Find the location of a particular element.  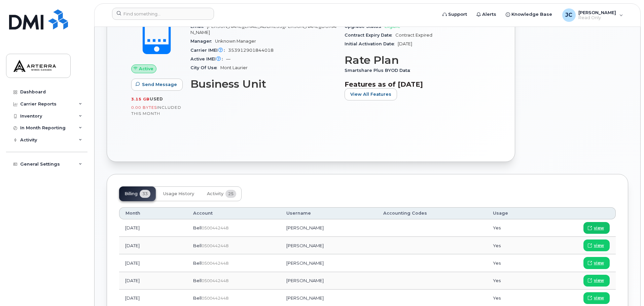

a: Alerts is located at coordinates (486, 15).